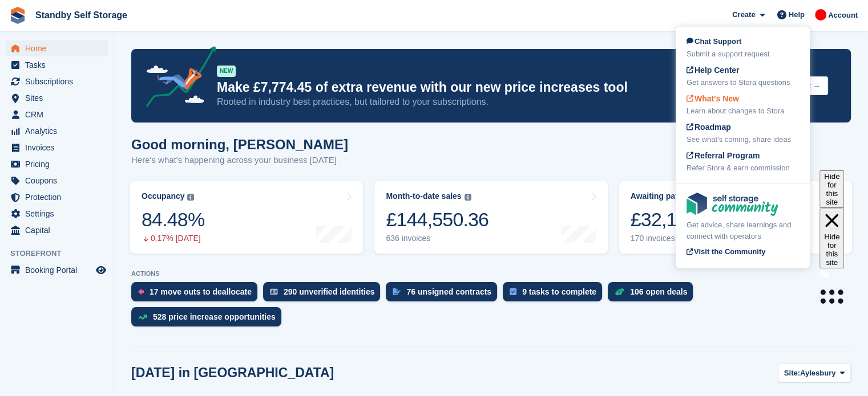 This screenshot has width=868, height=396. Describe the element at coordinates (163, 196) in the screenshot. I see `div: Occupancy` at that location.